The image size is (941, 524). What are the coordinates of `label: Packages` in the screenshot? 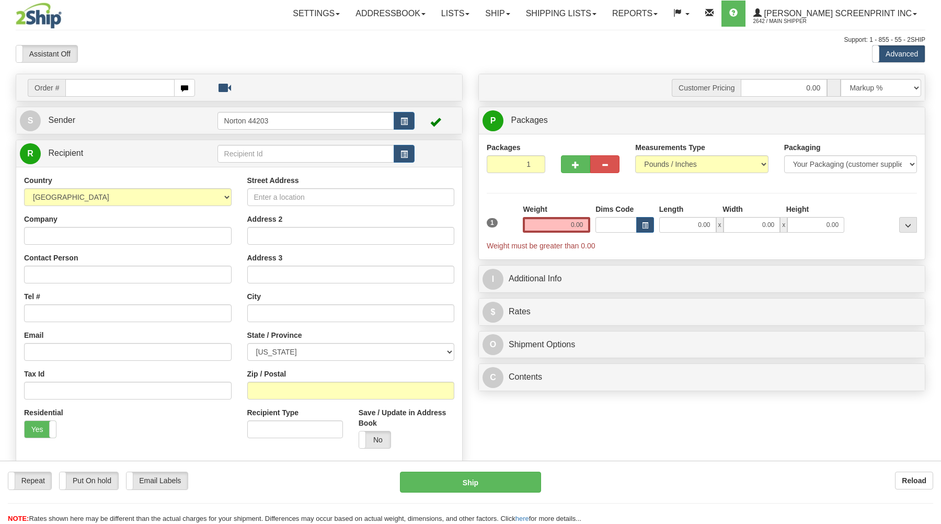 It's located at (503, 147).